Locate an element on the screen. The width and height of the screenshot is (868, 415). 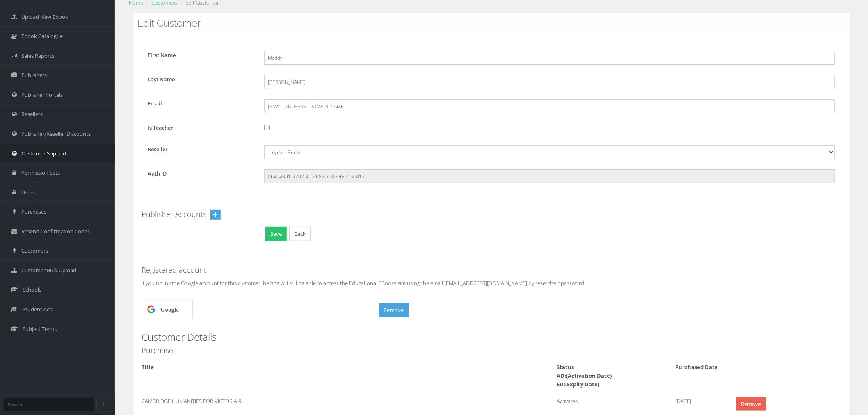
label: Auth ID is located at coordinates (200, 174).